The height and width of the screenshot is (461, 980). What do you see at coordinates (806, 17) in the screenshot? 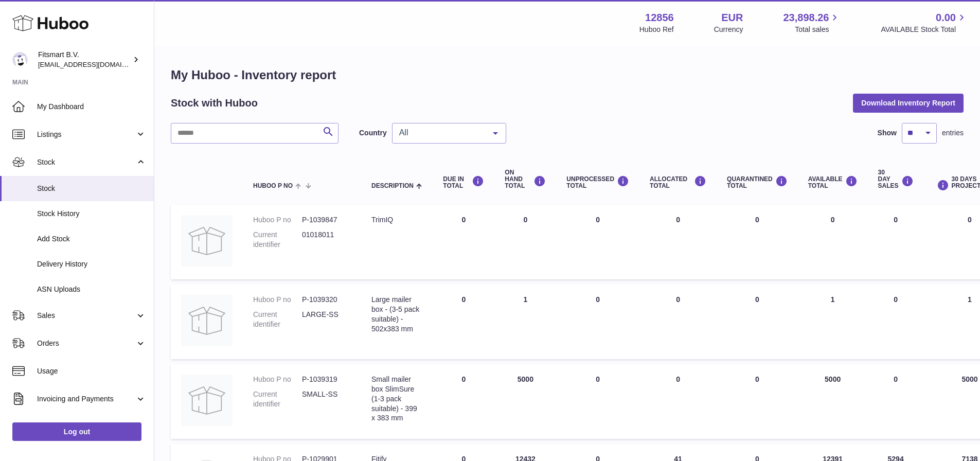
I see `span: 23,898.26` at bounding box center [806, 17].